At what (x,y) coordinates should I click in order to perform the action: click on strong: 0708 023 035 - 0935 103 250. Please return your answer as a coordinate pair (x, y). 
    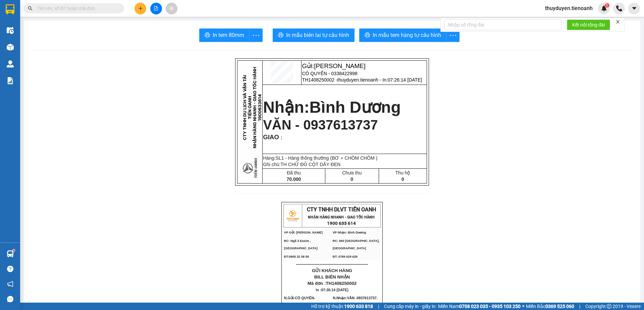
    Looking at the image, I should click on (489, 307).